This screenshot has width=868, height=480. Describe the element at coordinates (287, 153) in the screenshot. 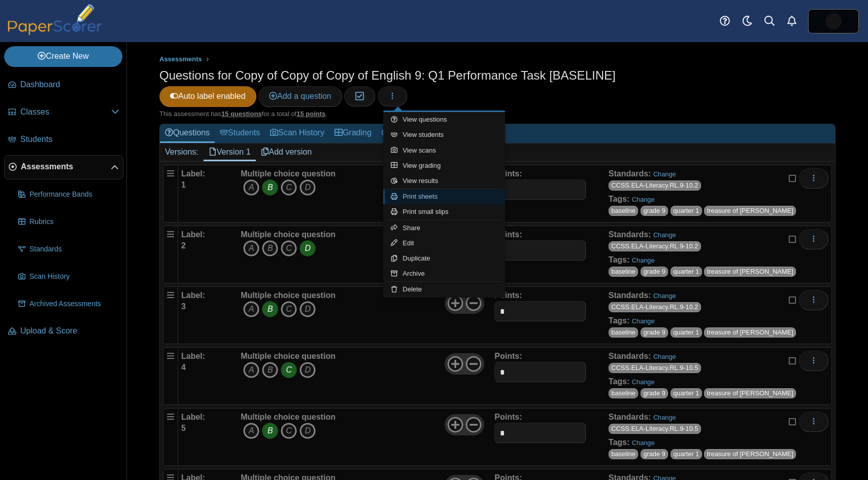

I see `a: Add version` at that location.